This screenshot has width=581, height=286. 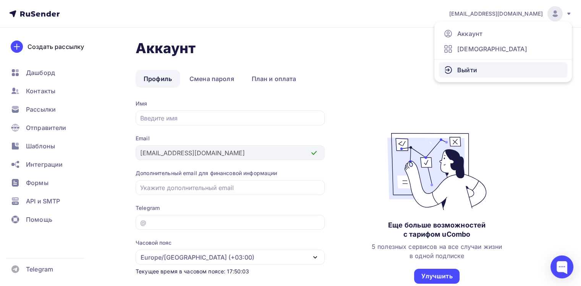 What do you see at coordinates (52, 109) in the screenshot?
I see `a: Рассылки` at bounding box center [52, 109].